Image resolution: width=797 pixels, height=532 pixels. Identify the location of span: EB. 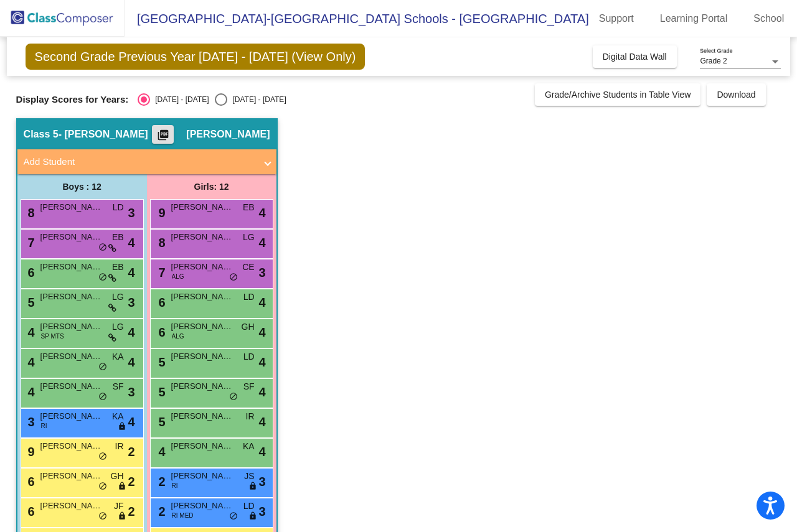
(118, 267).